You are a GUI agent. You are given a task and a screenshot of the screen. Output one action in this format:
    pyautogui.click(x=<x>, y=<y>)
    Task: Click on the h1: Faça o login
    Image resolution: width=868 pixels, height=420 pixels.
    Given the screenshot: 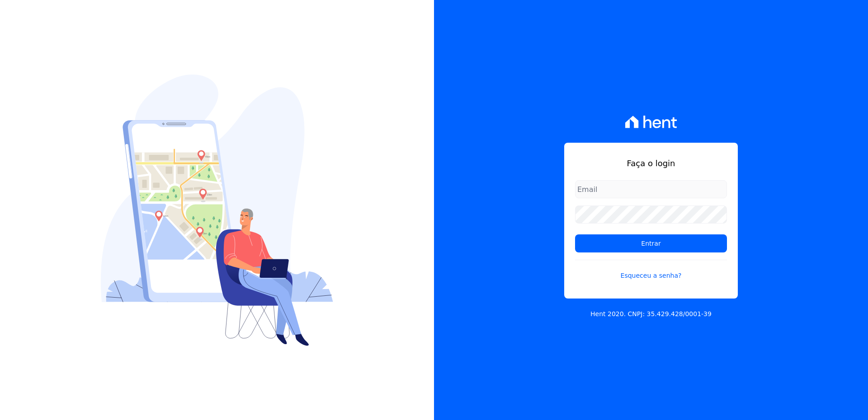 What is the action you would take?
    pyautogui.click(x=651, y=164)
    